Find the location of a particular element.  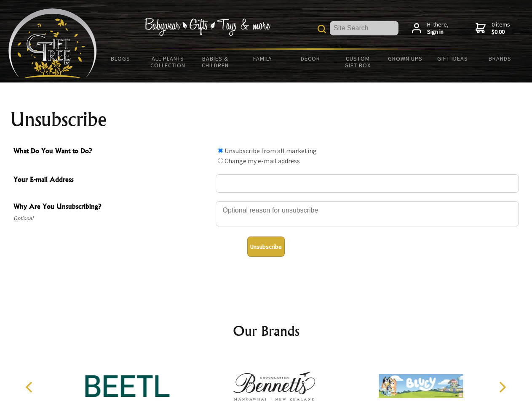

span: 0 items is located at coordinates (501, 28).